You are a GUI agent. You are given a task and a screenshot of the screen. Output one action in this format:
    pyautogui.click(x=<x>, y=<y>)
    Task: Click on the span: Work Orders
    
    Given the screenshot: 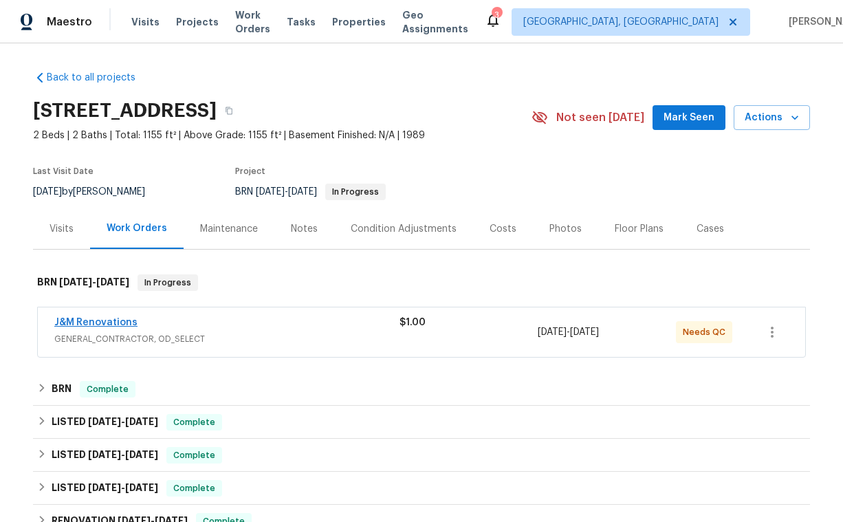 What is the action you would take?
    pyautogui.click(x=252, y=22)
    